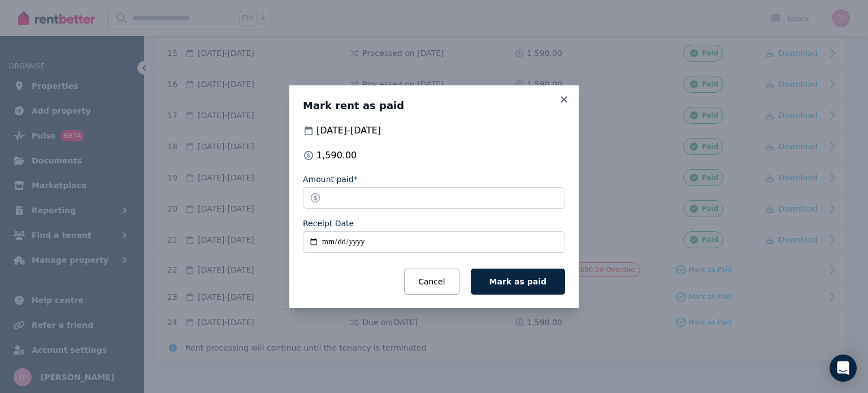 The height and width of the screenshot is (393, 868). Describe the element at coordinates (434, 106) in the screenshot. I see `h3: Mark rent as paid` at that location.